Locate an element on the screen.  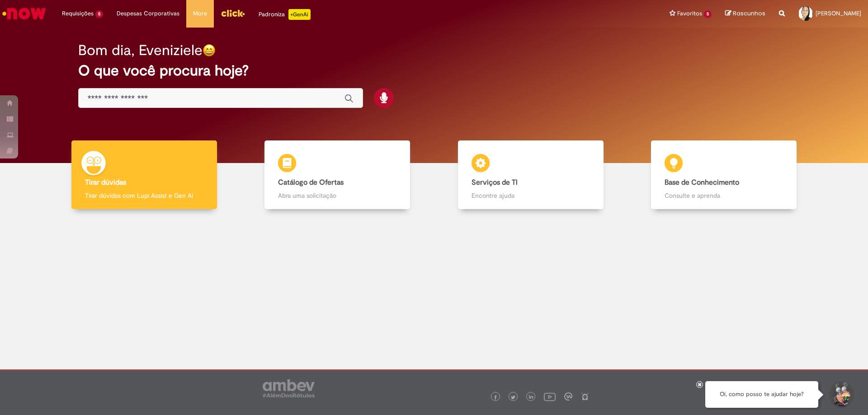
img: logo_footer_facebook.png is located at coordinates (496, 397).